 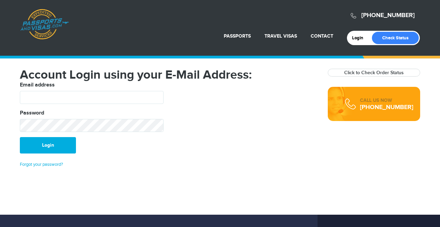 I want to click on a: Passports, so click(x=237, y=36).